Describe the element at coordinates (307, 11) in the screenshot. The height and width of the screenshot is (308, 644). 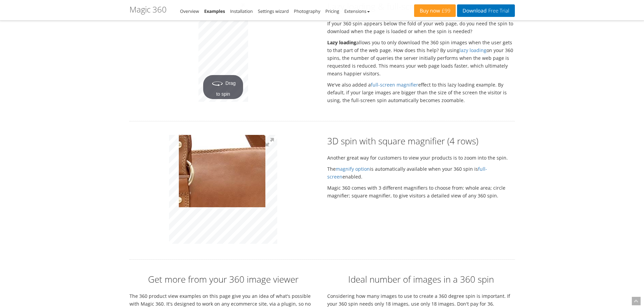
I see `a: Photography` at that location.